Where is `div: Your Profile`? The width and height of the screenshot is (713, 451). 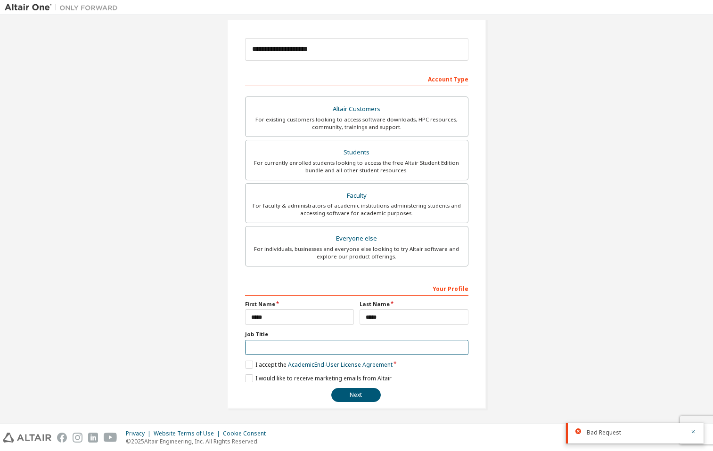 div: Your Profile is located at coordinates (357, 288).